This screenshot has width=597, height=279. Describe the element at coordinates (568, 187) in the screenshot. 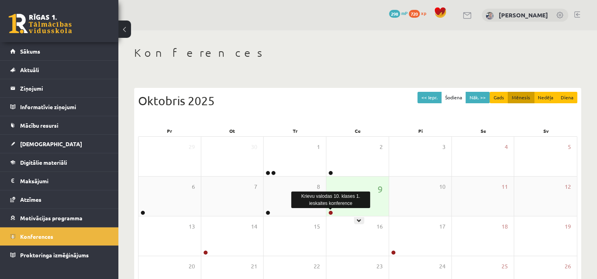

I see `span: 12` at that location.